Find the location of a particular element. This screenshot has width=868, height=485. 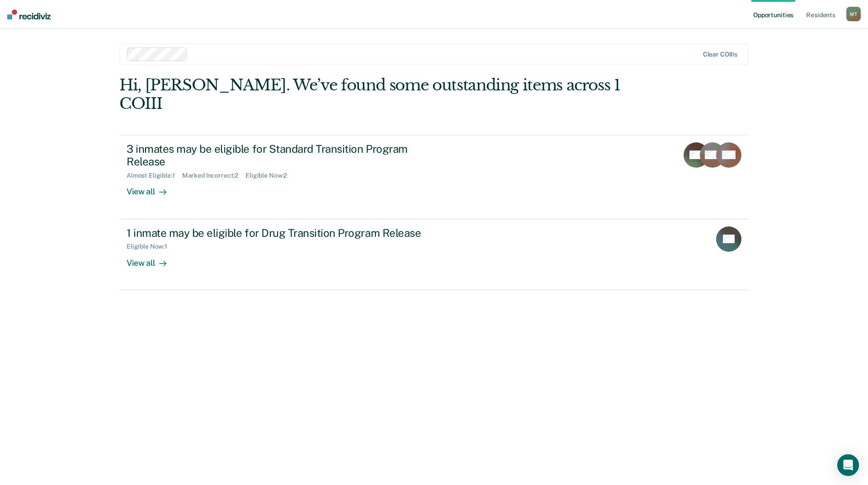

img: Recidiviz is located at coordinates (29, 14).